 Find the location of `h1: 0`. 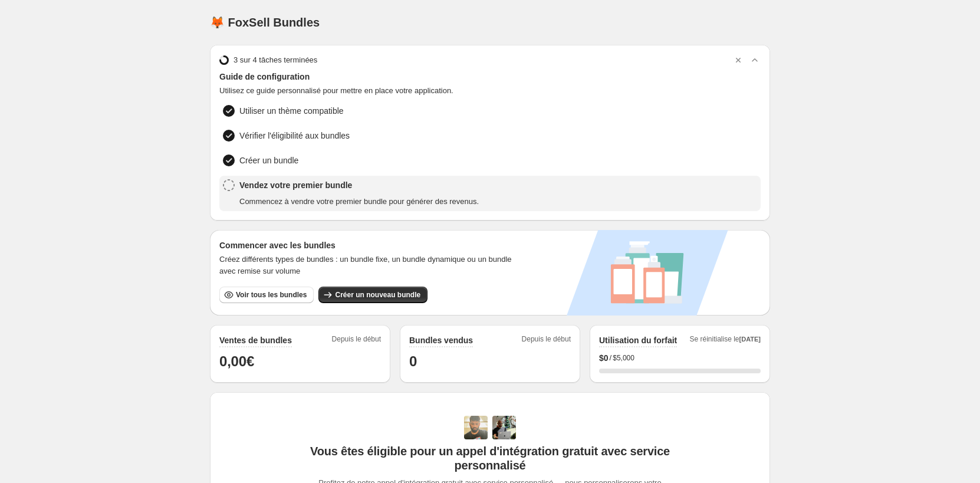

h1: 0 is located at coordinates (490, 361).